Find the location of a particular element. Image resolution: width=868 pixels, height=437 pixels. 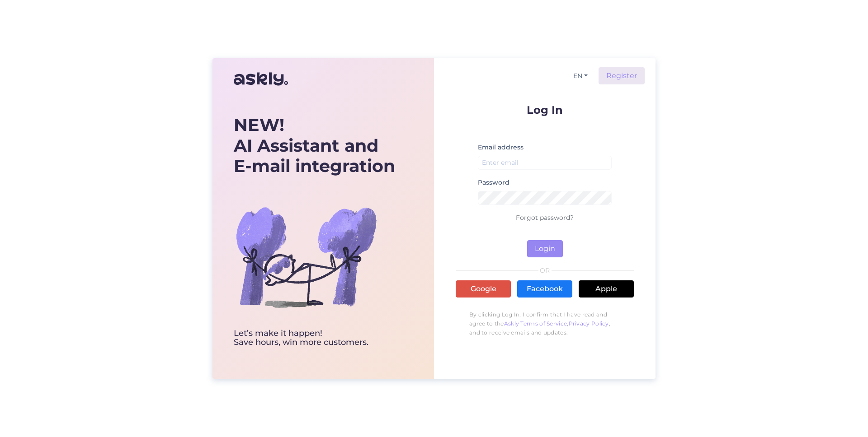

a: Forgot password? is located at coordinates (545, 218).